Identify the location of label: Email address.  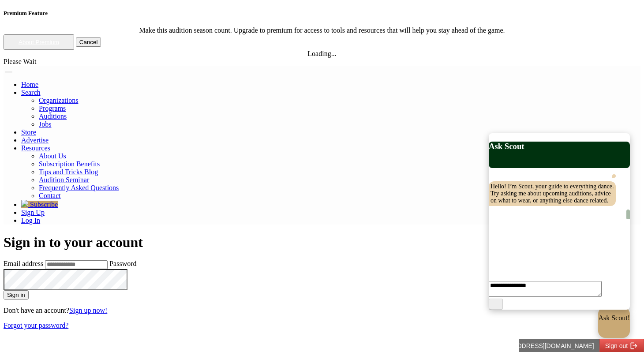
(24, 264).